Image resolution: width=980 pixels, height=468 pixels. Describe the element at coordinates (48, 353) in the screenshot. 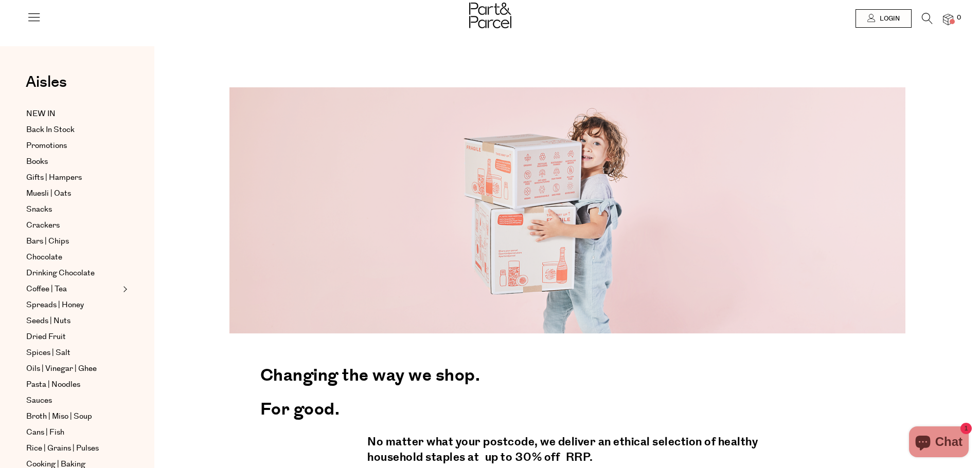

I see `span: Spices | Salt` at that location.